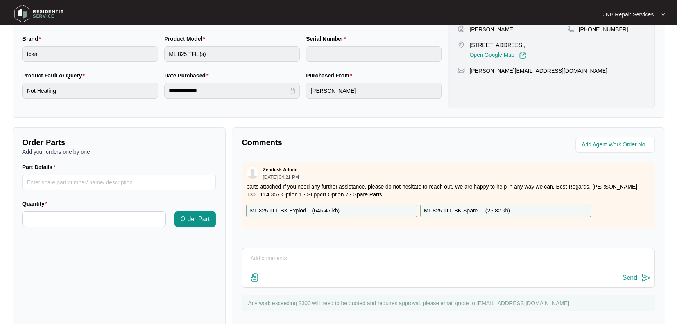 The width and height of the screenshot is (677, 324). Describe the element at coordinates (255, 277) in the screenshot. I see `img: file-attachment-doc.svg` at that location.